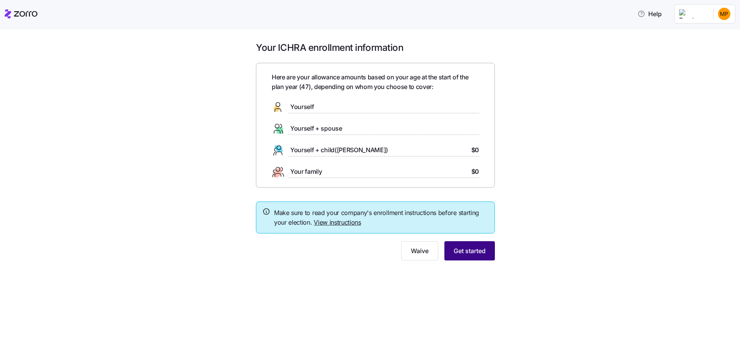 The height and width of the screenshot is (351, 740). Describe the element at coordinates (420, 251) in the screenshot. I see `span: Waive` at that location.